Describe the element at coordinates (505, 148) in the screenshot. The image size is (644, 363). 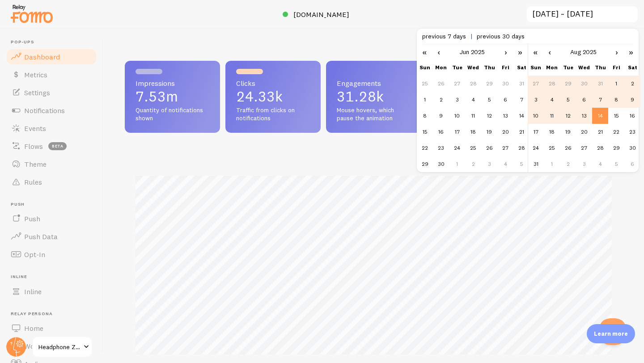
I see `td: 27/06/2025` at that location.